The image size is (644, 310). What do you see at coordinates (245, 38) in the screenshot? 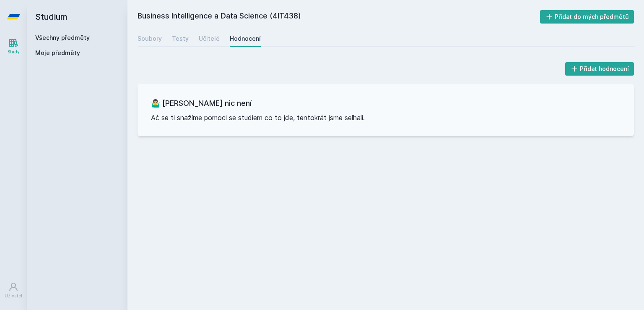
I see `div: Hodnocení` at bounding box center [245, 38].